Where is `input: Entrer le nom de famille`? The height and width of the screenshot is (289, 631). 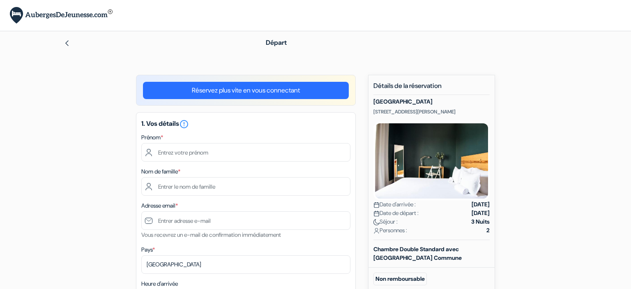 input: Entrer le nom de famille is located at coordinates (246, 186).